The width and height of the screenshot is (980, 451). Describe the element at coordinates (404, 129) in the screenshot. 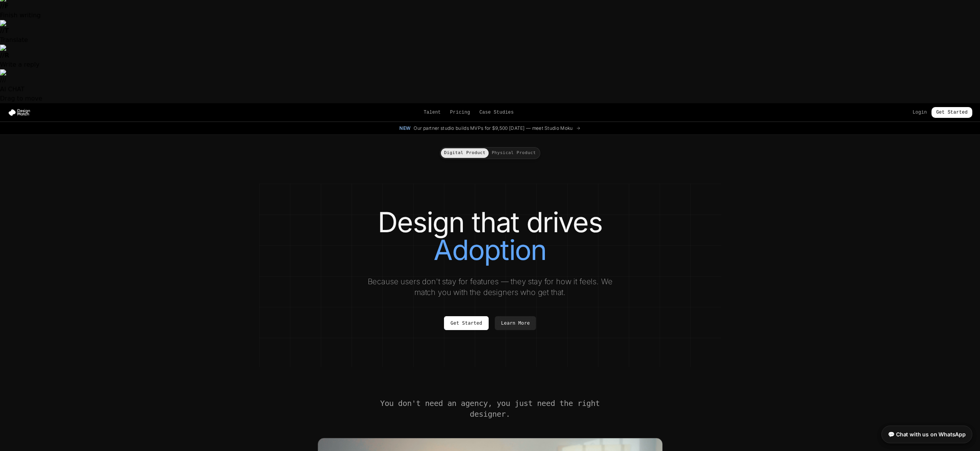

I see `span: New` at that location.